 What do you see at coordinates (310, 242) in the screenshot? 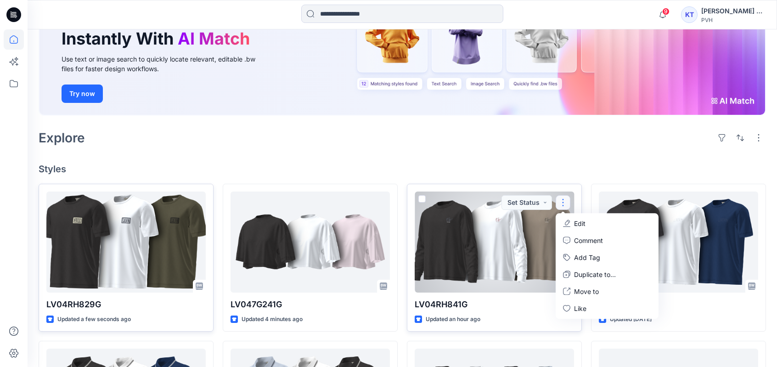
I see `a: LV047G241G` at bounding box center [310, 242].